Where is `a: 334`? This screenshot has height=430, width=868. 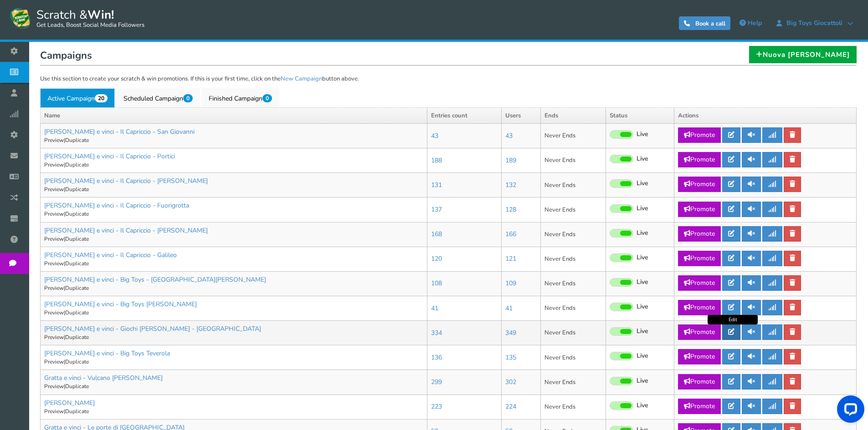 a: 334 is located at coordinates (437, 333).